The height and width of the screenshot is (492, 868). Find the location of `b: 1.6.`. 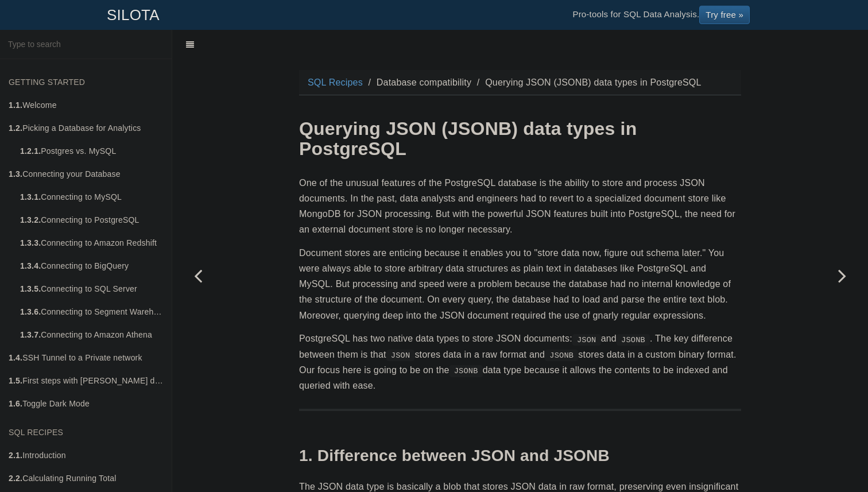

b: 1.6. is located at coordinates (15, 403).